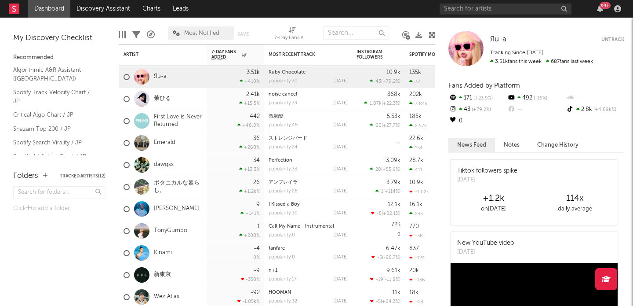 This screenshot has height=306, width=633. Describe the element at coordinates (59, 192) in the screenshot. I see `input: Search for folders...` at that location.